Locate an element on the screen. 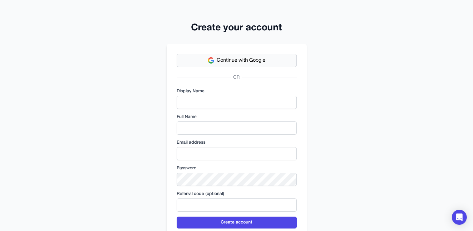  label: Full Name is located at coordinates (237, 117).